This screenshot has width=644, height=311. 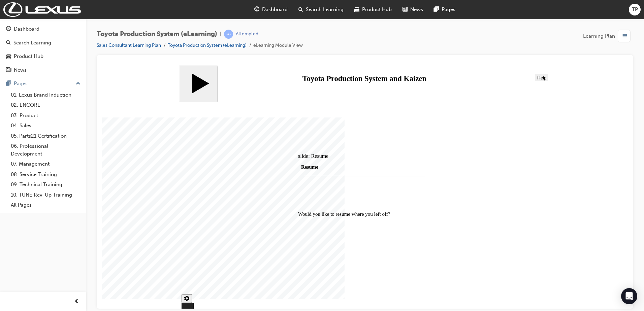 What do you see at coordinates (247, 34) in the screenshot?
I see `div: Attempted` at bounding box center [247, 34].